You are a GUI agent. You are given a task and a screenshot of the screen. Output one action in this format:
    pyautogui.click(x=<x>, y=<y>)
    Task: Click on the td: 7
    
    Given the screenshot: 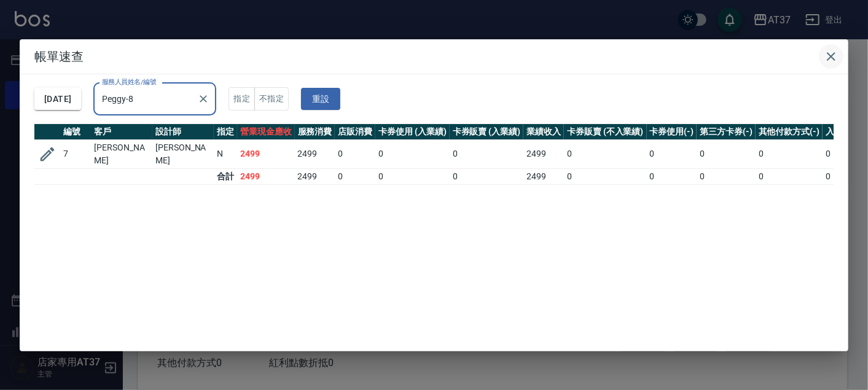 What is the action you would take?
    pyautogui.click(x=75, y=153)
    